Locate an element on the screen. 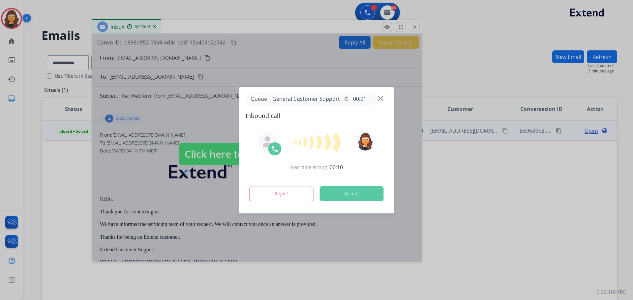  mat-icon: timer is located at coordinates (346, 99).